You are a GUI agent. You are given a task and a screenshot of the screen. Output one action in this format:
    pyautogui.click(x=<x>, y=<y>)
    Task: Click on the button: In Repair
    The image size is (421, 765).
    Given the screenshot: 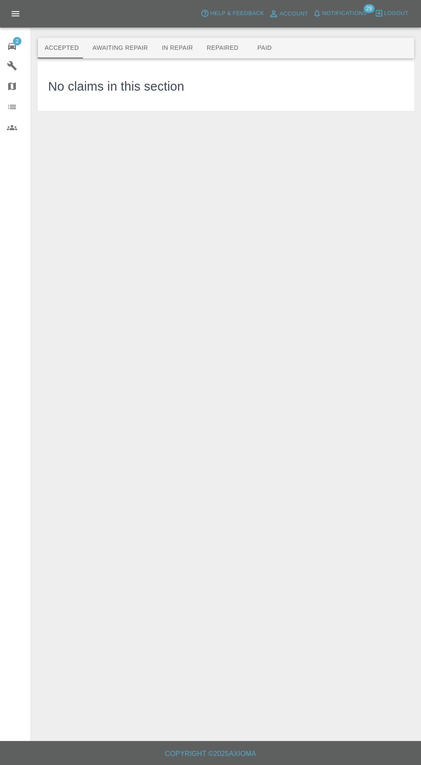 What is the action you would take?
    pyautogui.click(x=177, y=48)
    